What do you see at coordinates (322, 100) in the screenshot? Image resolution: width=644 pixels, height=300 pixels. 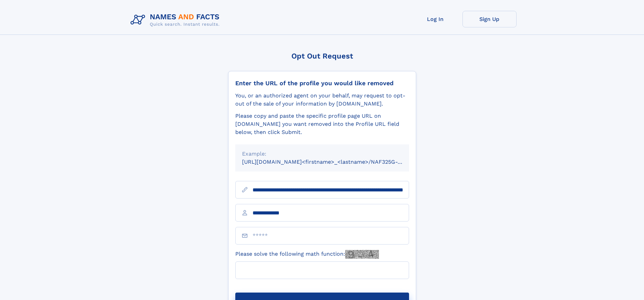 I see `div: You, or an authorized agent on your behalf, may request to opt-out of the sale of your informatio...` at bounding box center [322, 100].